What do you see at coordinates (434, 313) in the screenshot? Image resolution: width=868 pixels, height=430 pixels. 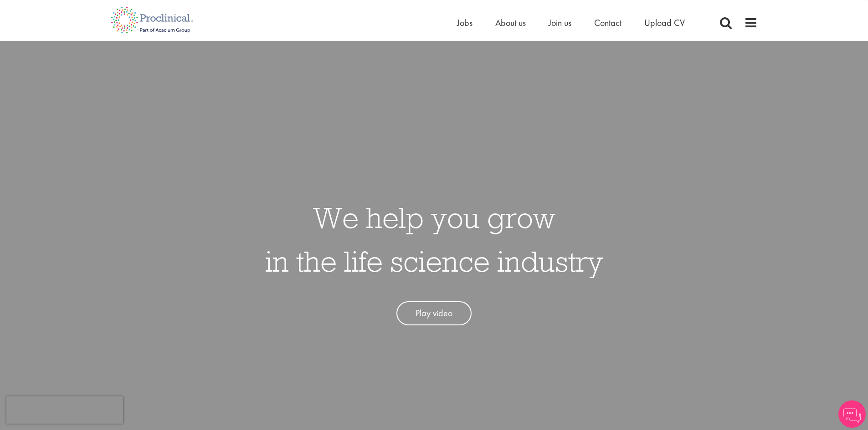 I see `a: Play video` at bounding box center [434, 313].